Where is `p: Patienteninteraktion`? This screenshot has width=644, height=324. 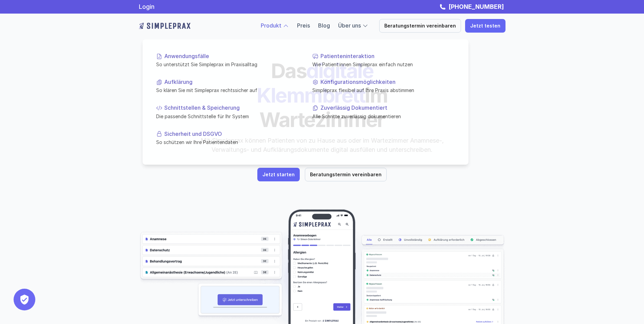
p: Patienteninteraktion is located at coordinates (388, 56).